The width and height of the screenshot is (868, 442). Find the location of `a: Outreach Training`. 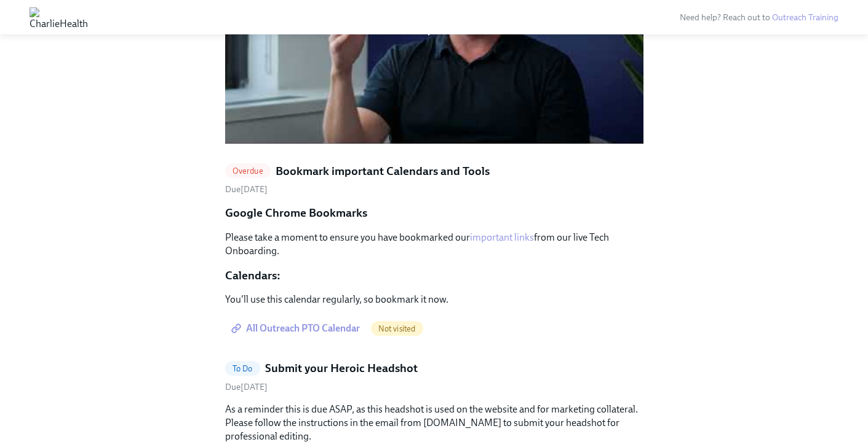

a: Outreach Training is located at coordinates (805, 17).